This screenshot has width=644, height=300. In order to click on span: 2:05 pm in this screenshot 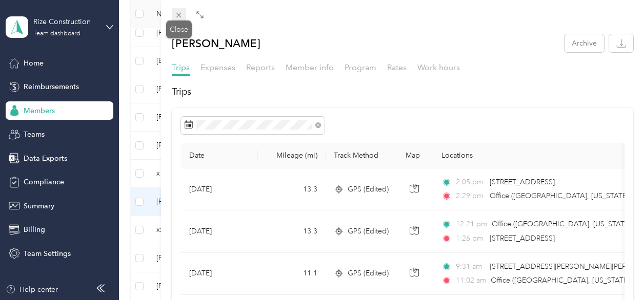, I will do `click(471, 183)`.